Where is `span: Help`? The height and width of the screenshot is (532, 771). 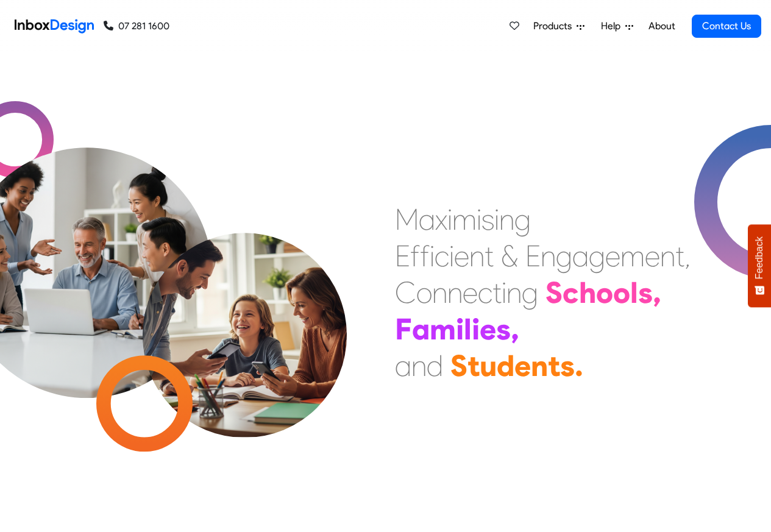 span: Help is located at coordinates (613, 26).